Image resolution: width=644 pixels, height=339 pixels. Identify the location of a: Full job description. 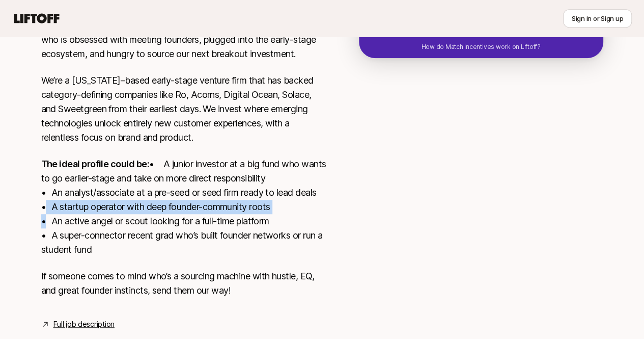
(84, 324).